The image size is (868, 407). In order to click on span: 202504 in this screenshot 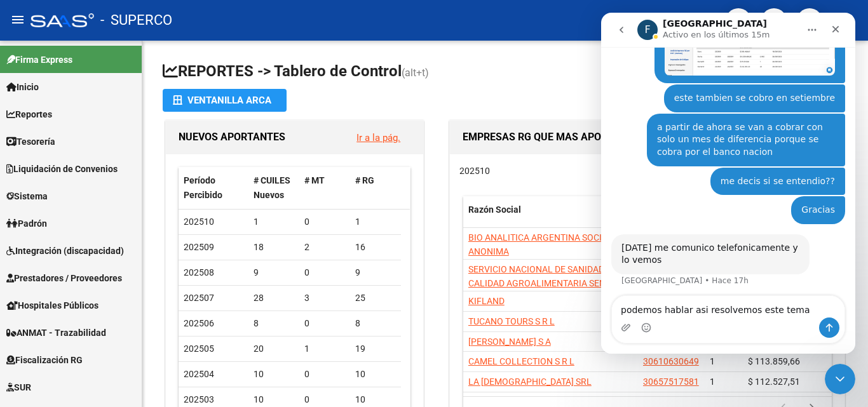, I will do `click(199, 374)`.